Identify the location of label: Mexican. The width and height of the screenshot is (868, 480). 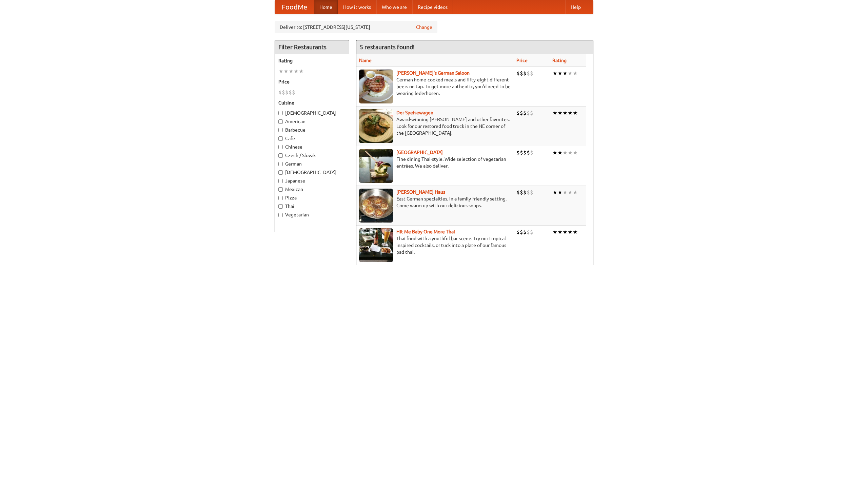
(312, 189).